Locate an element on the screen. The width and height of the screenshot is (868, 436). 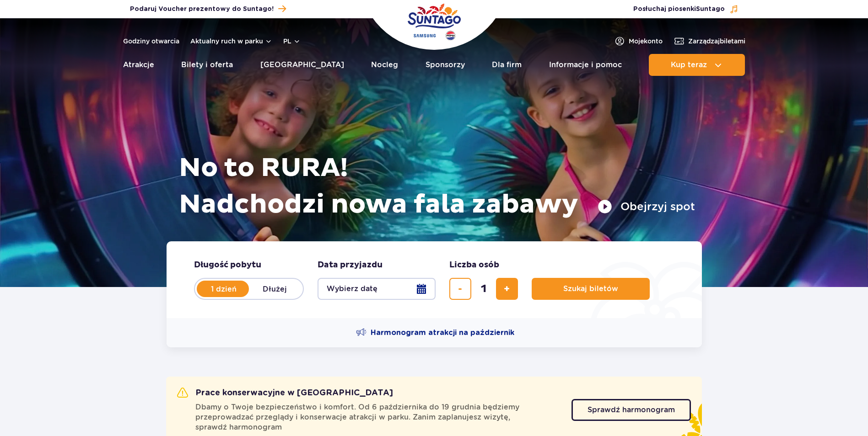
a: Podaruj Voucher prezentowy do Suntago! is located at coordinates (208, 9).